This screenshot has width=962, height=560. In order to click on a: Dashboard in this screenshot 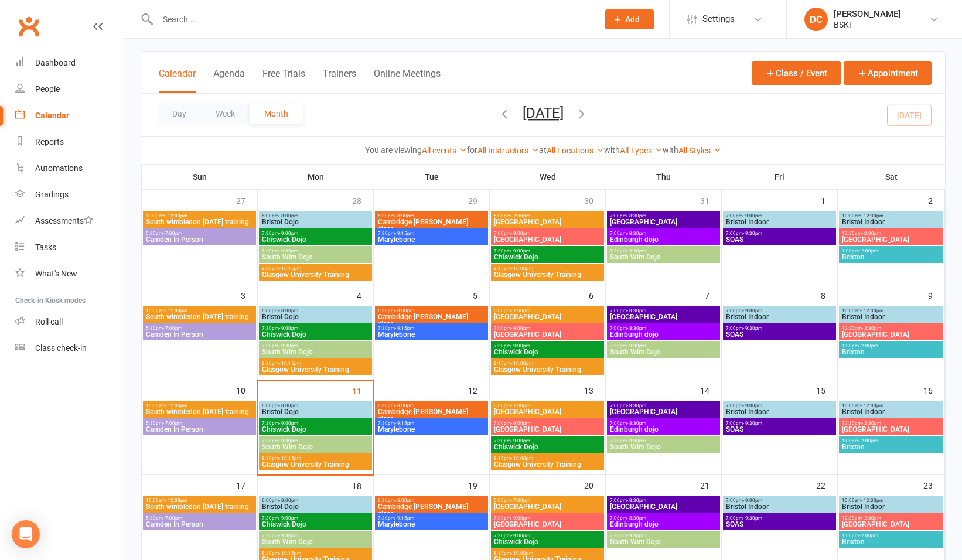, I will do `click(69, 63)`.